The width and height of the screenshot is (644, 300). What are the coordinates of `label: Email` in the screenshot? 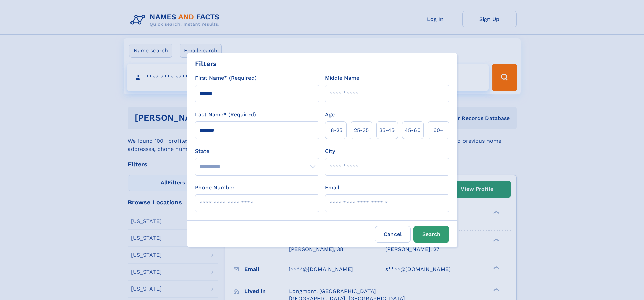 It's located at (332, 188).